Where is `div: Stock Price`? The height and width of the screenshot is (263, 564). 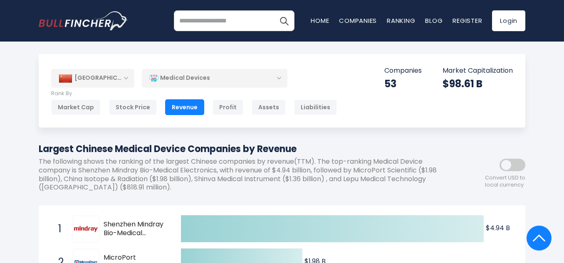 div: Stock Price is located at coordinates (133, 107).